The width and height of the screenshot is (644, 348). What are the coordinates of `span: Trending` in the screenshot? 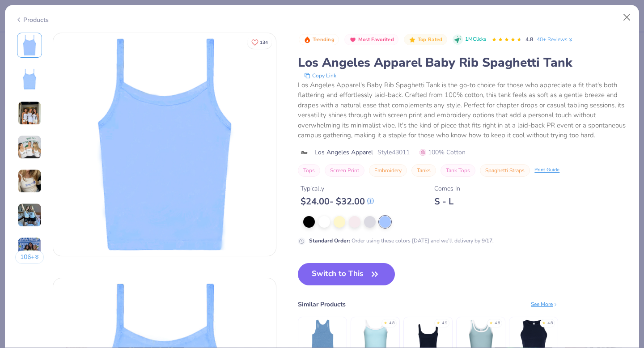 It's located at (323, 39).